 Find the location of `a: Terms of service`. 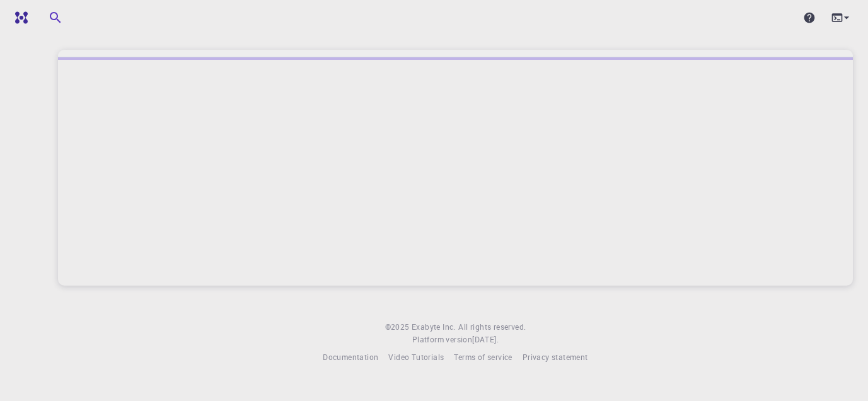

a: Terms of service is located at coordinates (482, 358).